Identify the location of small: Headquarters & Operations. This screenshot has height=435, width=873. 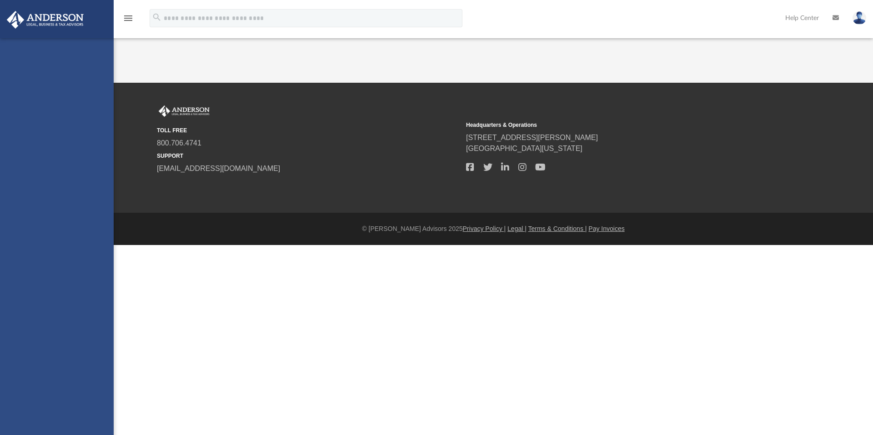
(617, 125).